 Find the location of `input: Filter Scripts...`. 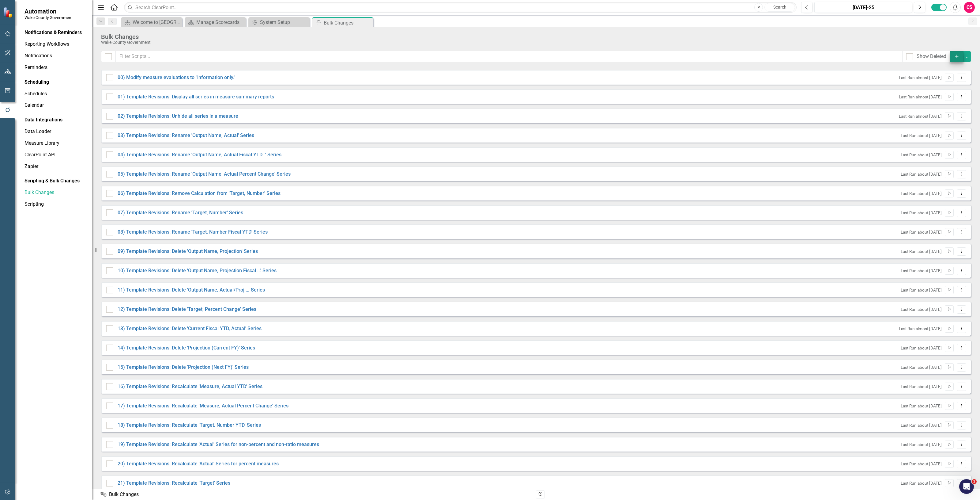

input: Filter Scripts... is located at coordinates (509, 56).